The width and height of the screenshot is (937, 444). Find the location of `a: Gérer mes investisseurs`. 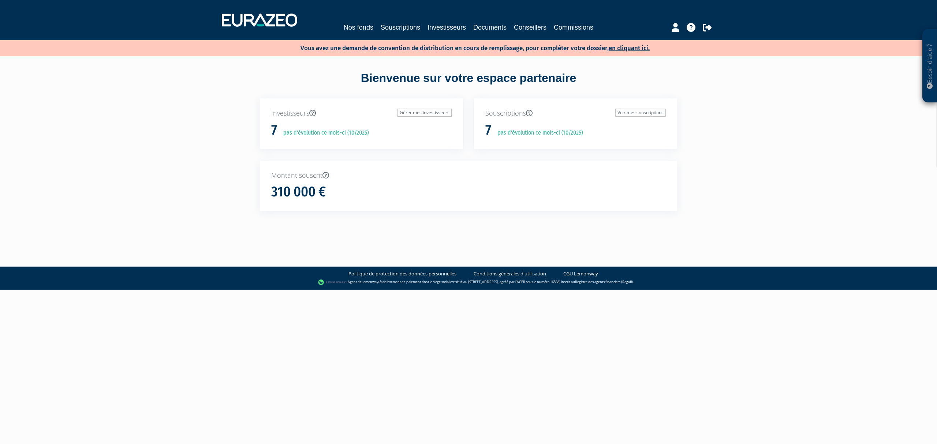

a: Gérer mes investisseurs is located at coordinates (425, 113).